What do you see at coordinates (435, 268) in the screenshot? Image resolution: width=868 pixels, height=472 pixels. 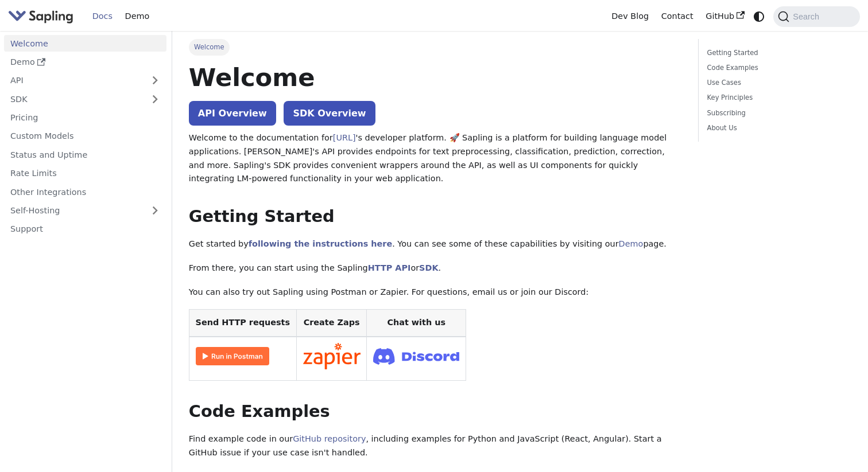 I see `p: From there, you can start using the Sapling or .` at bounding box center [435, 268].